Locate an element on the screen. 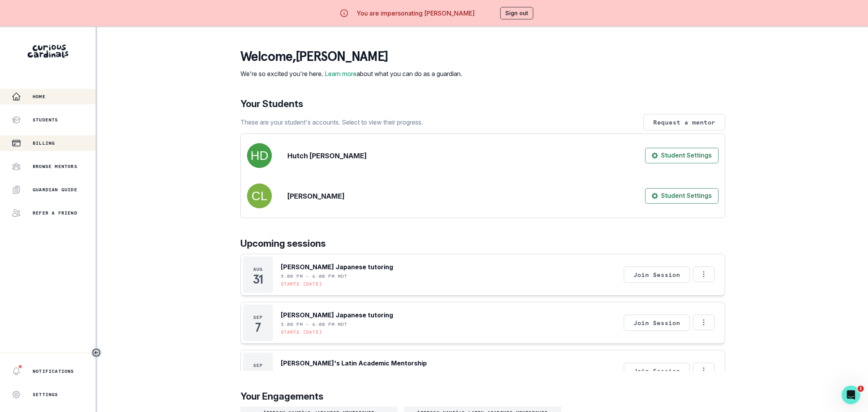 Image resolution: width=868 pixels, height=412 pixels. p: Refer a friend is located at coordinates (55, 213).